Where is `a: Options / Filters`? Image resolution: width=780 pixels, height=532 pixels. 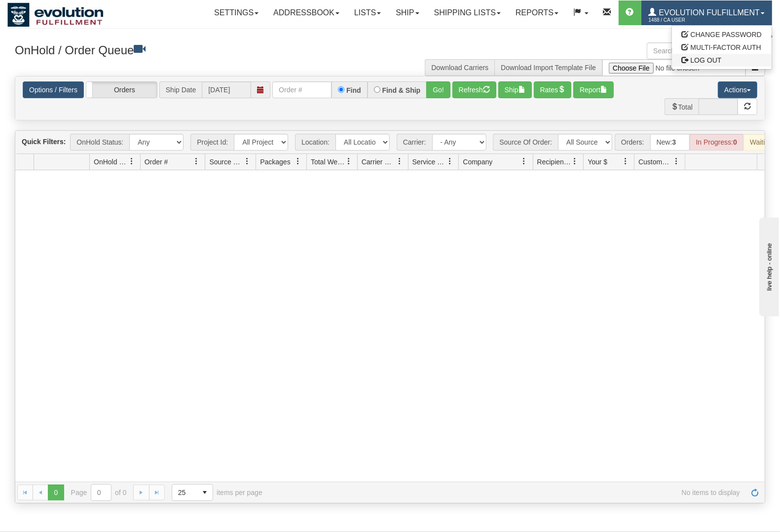
a: Options / Filters is located at coordinates (53, 90).